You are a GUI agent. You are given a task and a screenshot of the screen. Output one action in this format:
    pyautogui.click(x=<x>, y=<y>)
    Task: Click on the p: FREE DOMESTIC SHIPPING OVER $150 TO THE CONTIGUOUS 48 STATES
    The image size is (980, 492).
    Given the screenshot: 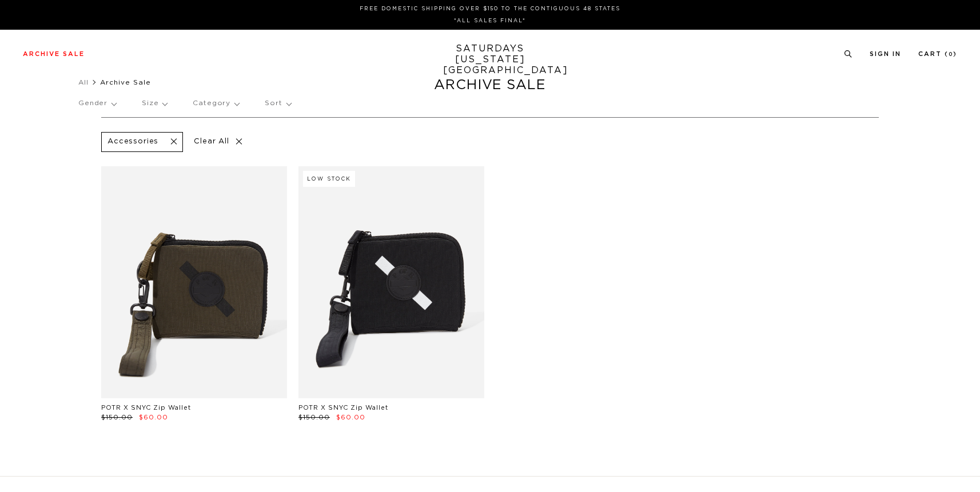 What is the action you would take?
    pyautogui.click(x=490, y=9)
    